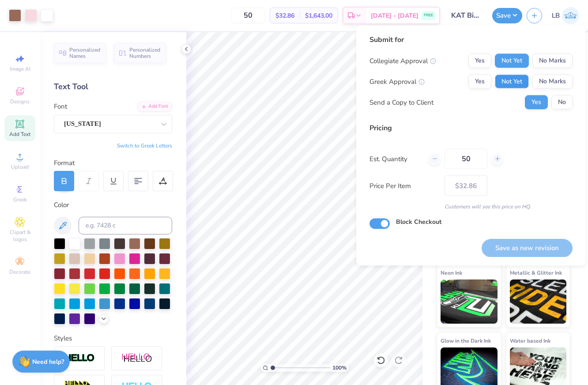 This screenshot has width=588, height=385. Describe the element at coordinates (20, 102) in the screenshot. I see `span: Designs` at that location.